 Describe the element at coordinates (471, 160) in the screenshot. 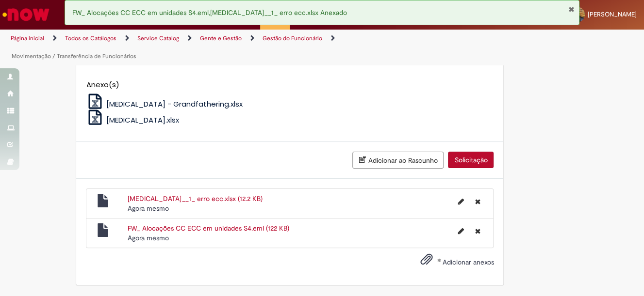

I see `button: Solicitação` at that location.